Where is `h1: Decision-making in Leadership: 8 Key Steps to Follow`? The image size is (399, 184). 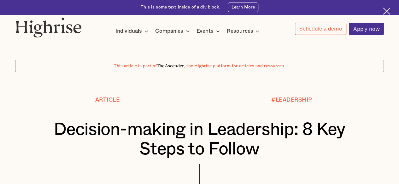
h1: Decision-making in Leadership: 8 Key Steps to Follow is located at coordinates (199, 140).